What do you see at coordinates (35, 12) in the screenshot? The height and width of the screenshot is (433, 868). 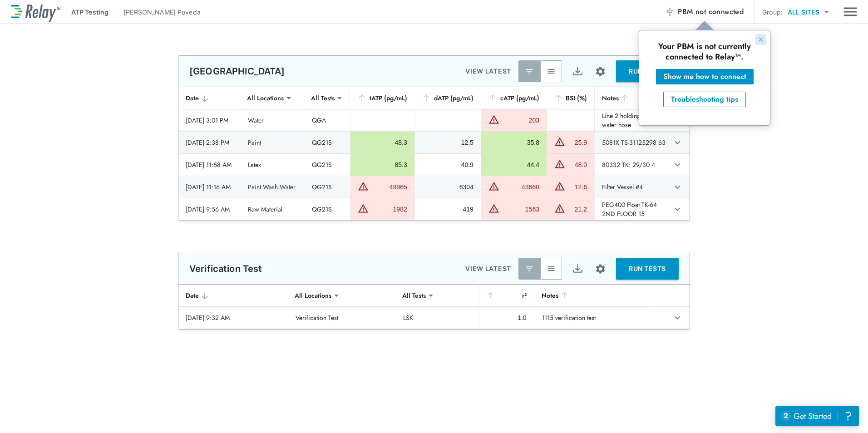 I see `img: LuminUltra Relay` at bounding box center [35, 12].